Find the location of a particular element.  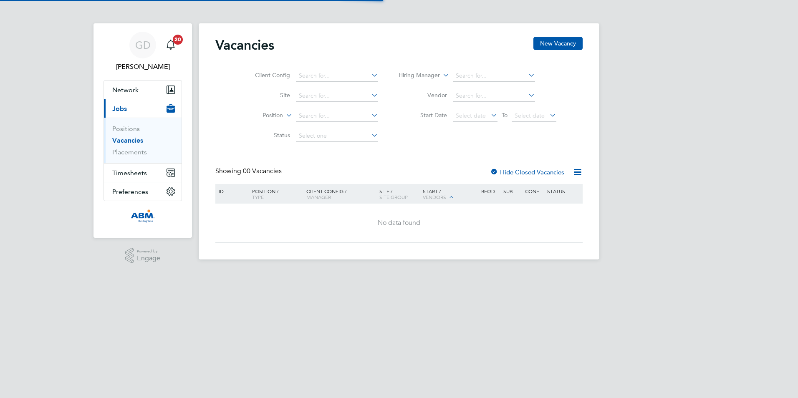

div: Conf is located at coordinates (534, 191).